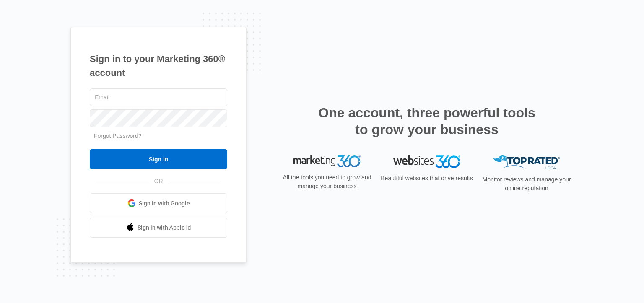 The image size is (644, 303). What do you see at coordinates (327, 161) in the screenshot?
I see `img: Marketing 360` at bounding box center [327, 161].